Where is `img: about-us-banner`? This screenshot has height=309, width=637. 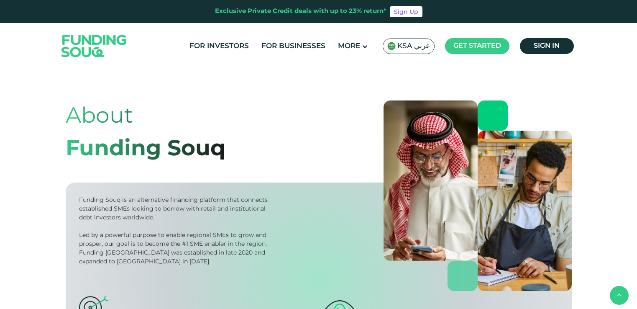
img: about-us-banner is located at coordinates (478, 195).